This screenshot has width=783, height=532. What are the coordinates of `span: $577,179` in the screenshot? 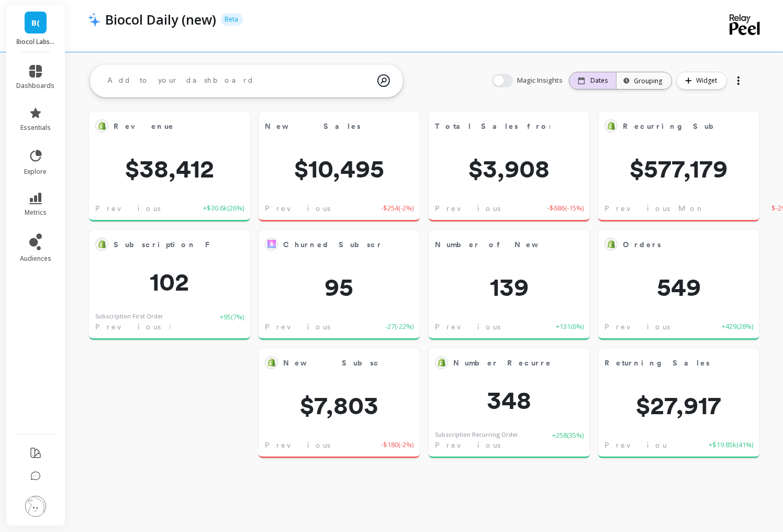 It's located at (678, 168).